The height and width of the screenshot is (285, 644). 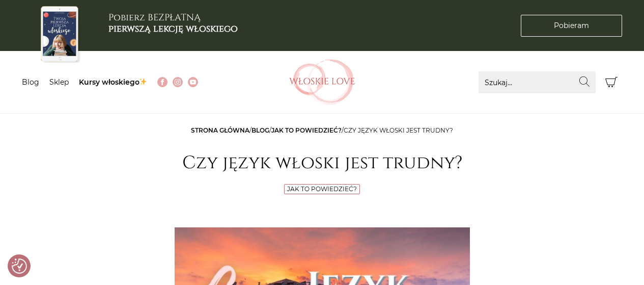 What do you see at coordinates (19, 266) in the screenshot?
I see `img: Revisit consent button` at bounding box center [19, 266].